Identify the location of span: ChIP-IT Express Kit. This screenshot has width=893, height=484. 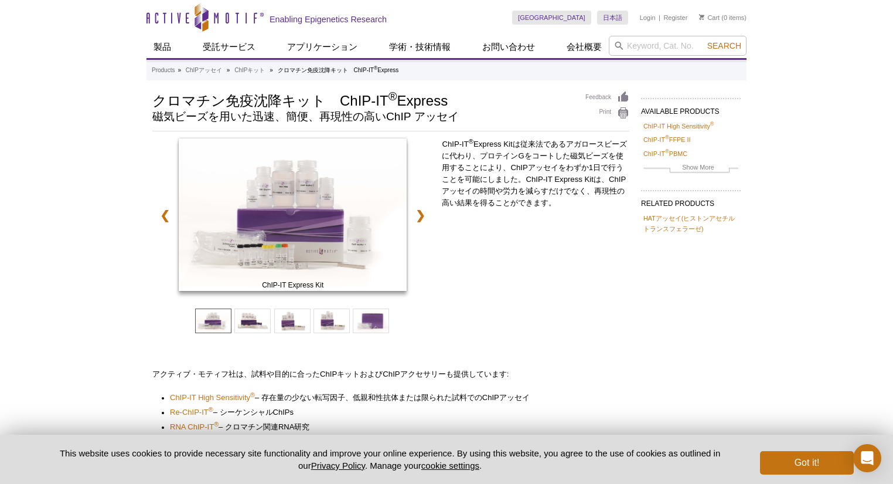
(293, 285).